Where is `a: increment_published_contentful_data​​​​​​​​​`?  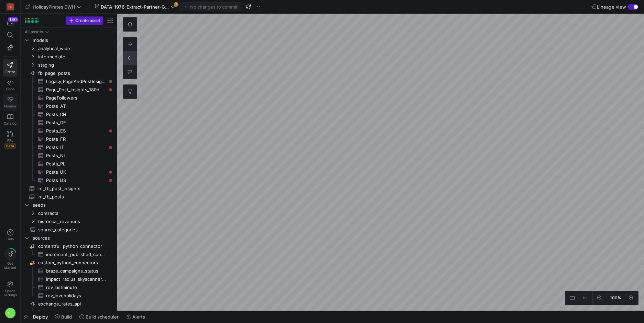
a: increment_published_contentful_data​​​​​​​​​ is located at coordinates (69, 254).